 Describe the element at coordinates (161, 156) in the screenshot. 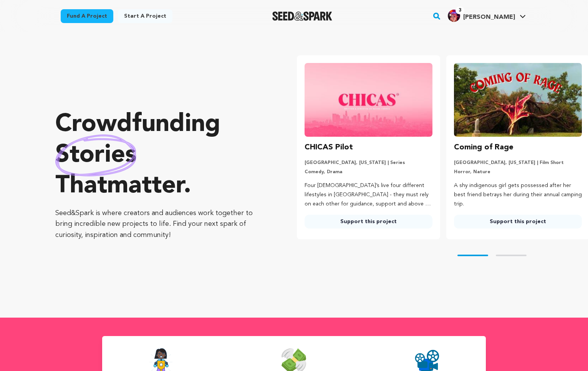

I see `p: Crowdfunding that .` at that location.